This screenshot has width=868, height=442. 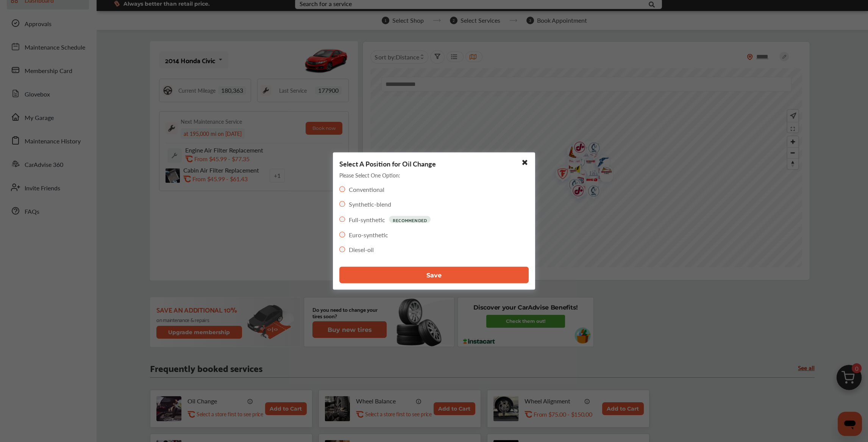 What do you see at coordinates (370, 204) in the screenshot?
I see `label: Synthetic-blend` at bounding box center [370, 204].